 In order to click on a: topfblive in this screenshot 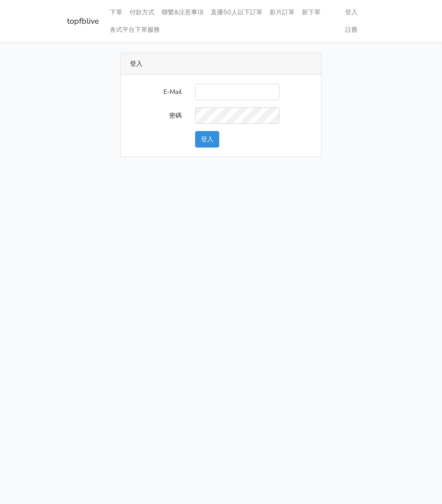, I will do `click(83, 21)`.